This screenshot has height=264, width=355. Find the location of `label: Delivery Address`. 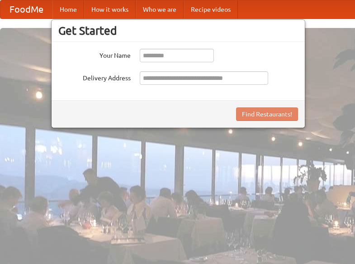

label: Delivery Address is located at coordinates (94, 77).